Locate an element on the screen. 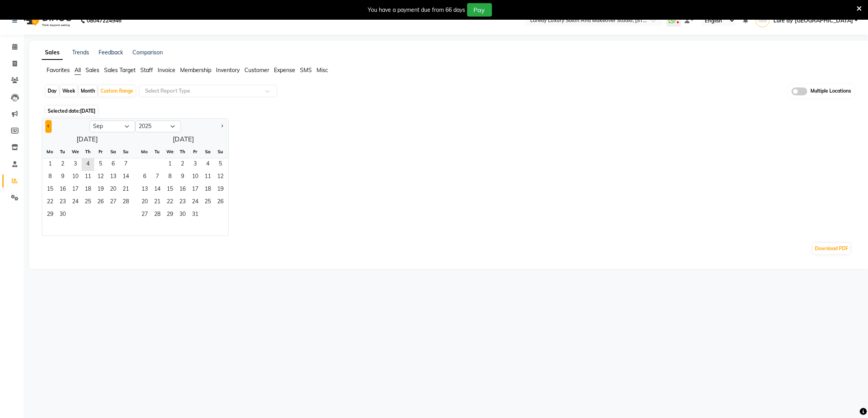  img: Lure’ay India is located at coordinates (762, 20).